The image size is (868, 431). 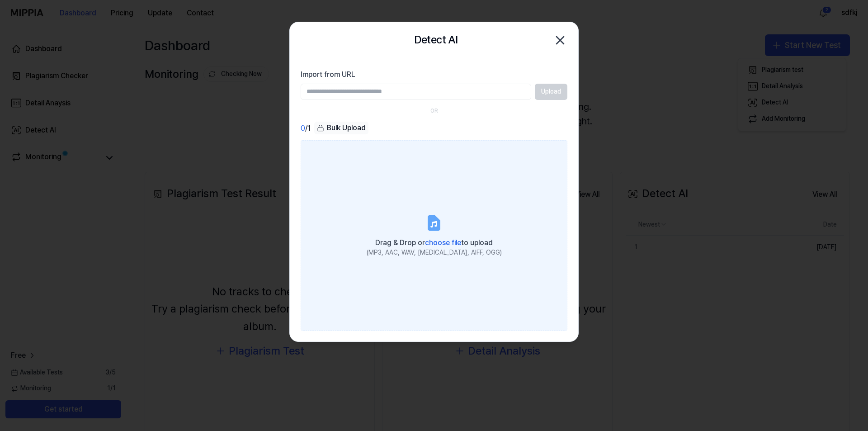 What do you see at coordinates (434, 74) in the screenshot?
I see `label: Import from URL` at bounding box center [434, 74].